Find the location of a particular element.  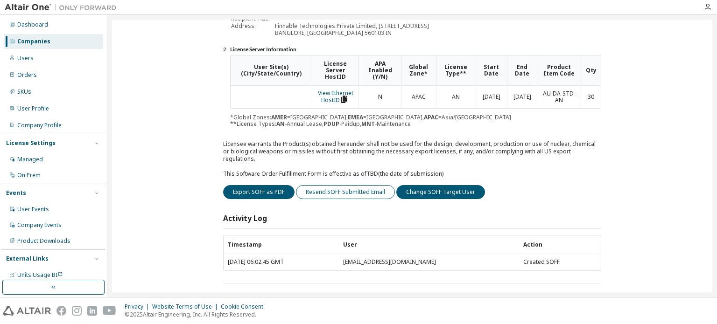

li: License Server Information is located at coordinates (415, 50).